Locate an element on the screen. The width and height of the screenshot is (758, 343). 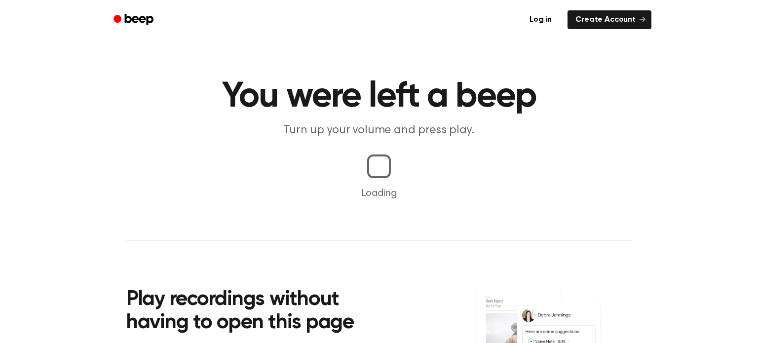
a: Create Account is located at coordinates (609, 20).